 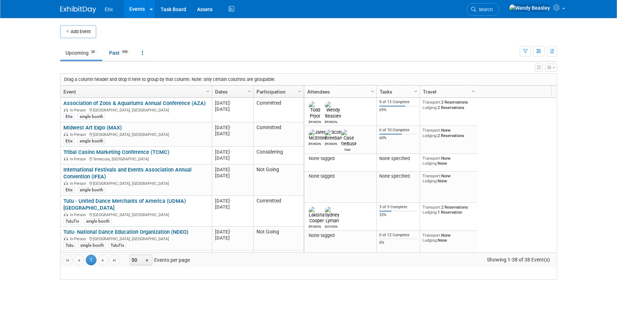 What do you see at coordinates (147, 261) in the screenshot?
I see `span: select` at bounding box center [147, 261].